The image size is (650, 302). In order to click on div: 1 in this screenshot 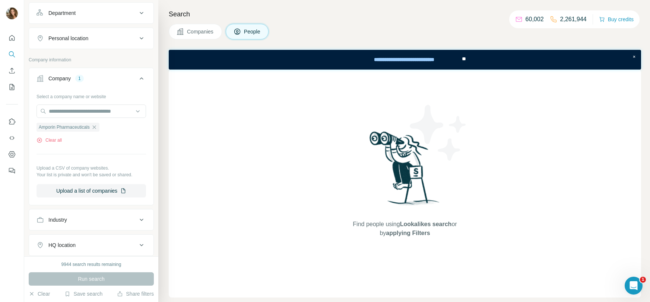, I will do `click(79, 79)`.